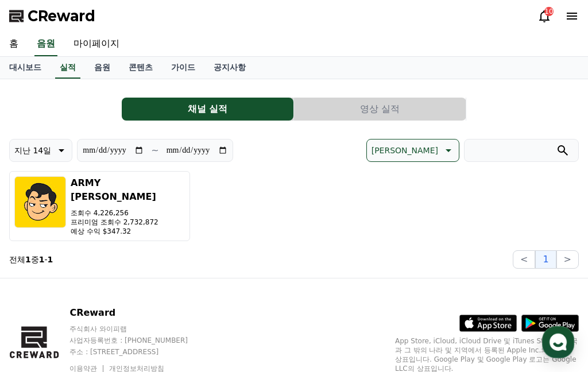 This screenshot has width=588, height=372. What do you see at coordinates (127, 222) in the screenshot?
I see `p: 프리미엄 조회수 2,732,872` at bounding box center [127, 222].